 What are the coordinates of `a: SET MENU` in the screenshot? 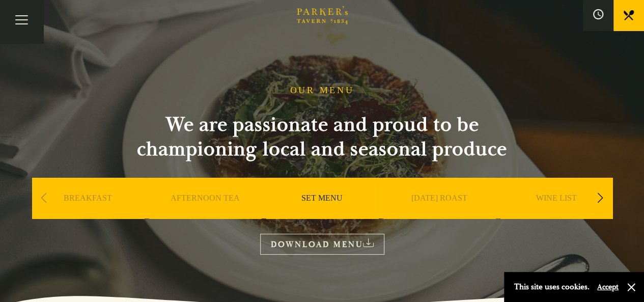 It's located at (322, 213).